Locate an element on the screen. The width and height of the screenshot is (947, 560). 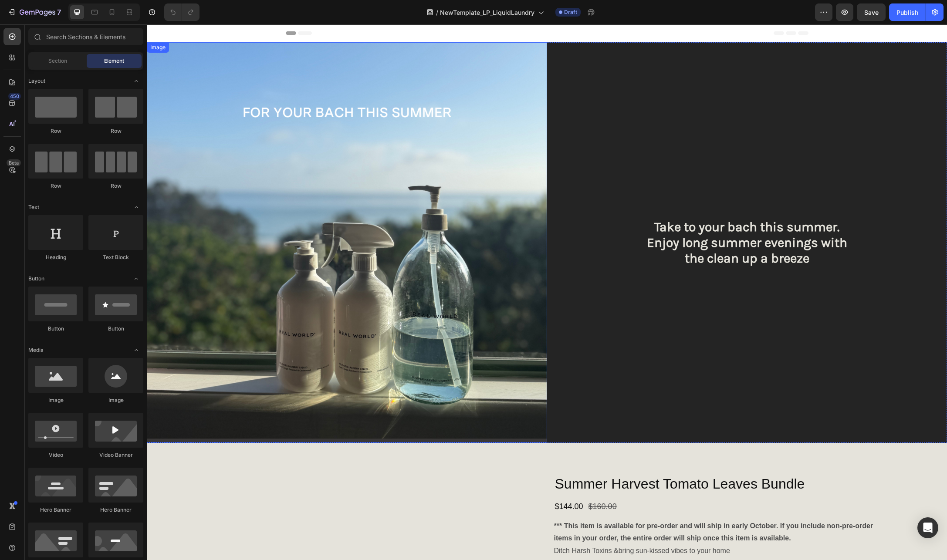
span: Layout is located at coordinates (37, 81).